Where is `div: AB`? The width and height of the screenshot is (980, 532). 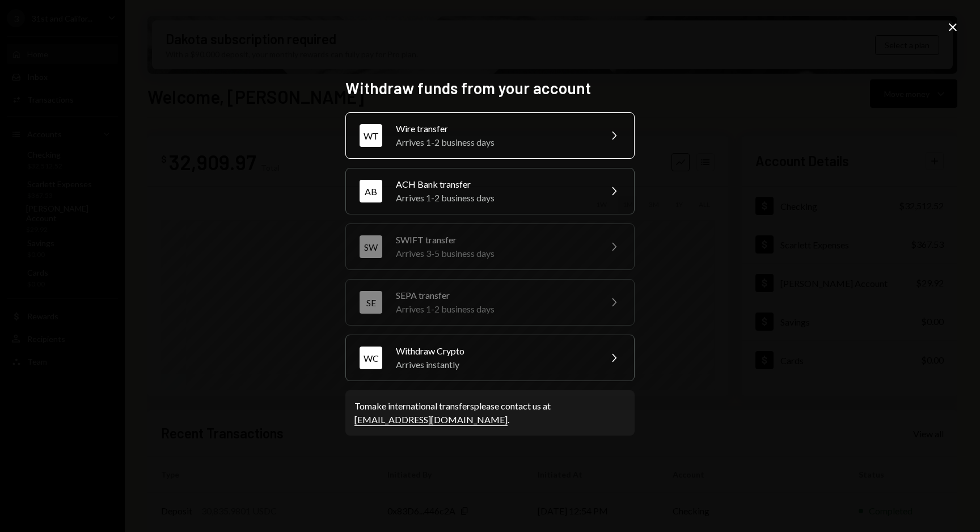
div: AB is located at coordinates (371, 191).